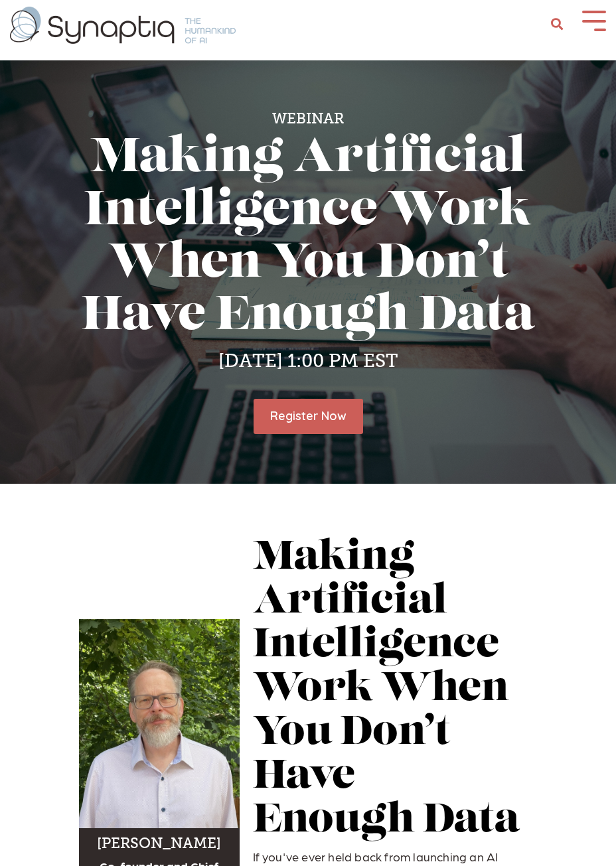  Describe the element at coordinates (123, 26) in the screenshot. I see `img: synaptiq logo-1` at that location.